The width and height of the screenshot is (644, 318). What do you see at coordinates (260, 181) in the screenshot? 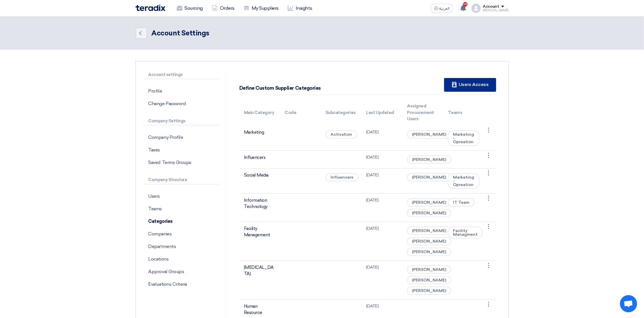
I see `td: Social Media` at bounding box center [260, 181].